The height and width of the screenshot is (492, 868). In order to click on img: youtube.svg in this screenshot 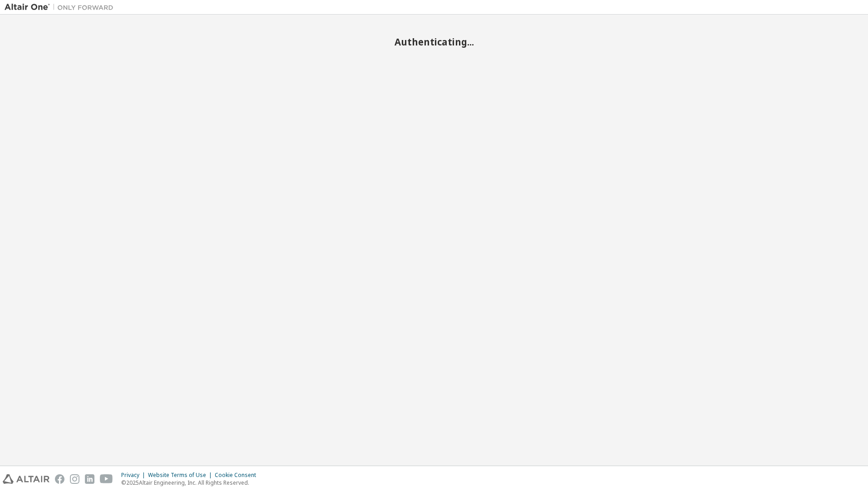, I will do `click(106, 479)`.